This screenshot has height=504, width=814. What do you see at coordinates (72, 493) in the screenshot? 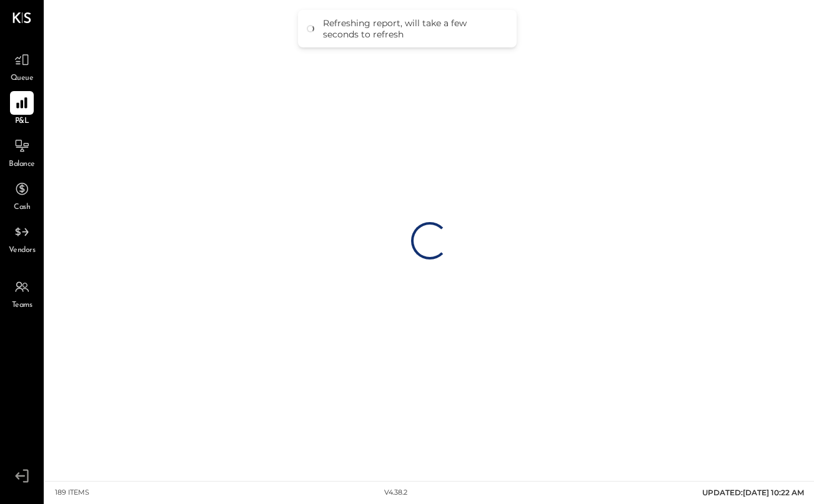
I see `div: 189 items` at bounding box center [72, 493].